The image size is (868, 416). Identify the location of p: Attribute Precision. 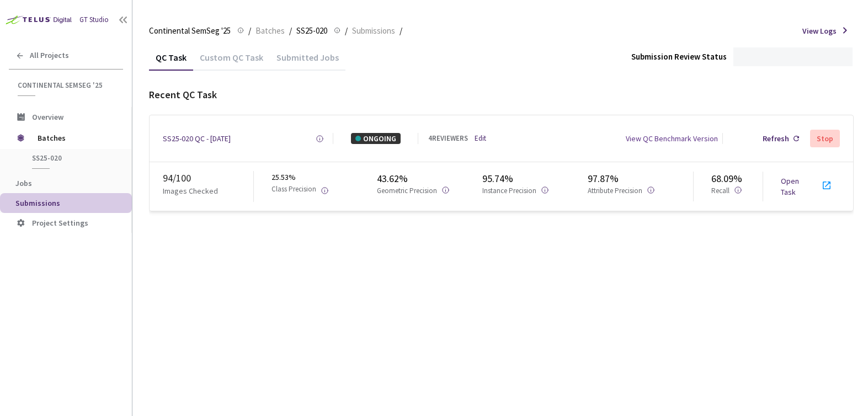
(615, 191).